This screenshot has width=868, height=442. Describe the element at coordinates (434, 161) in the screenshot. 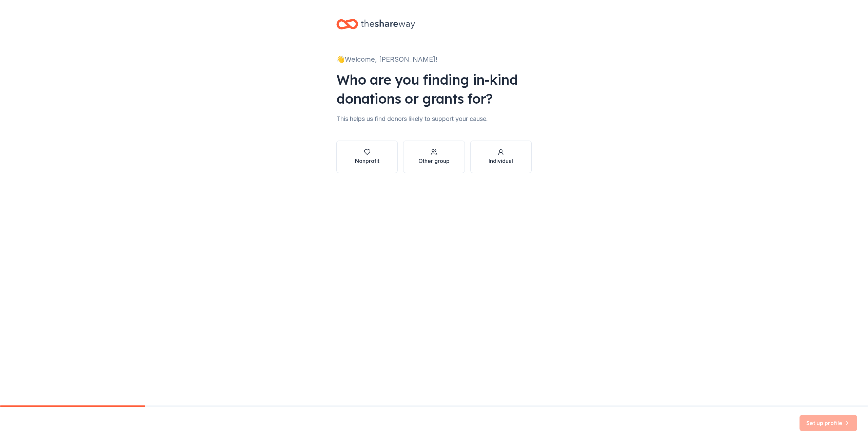

I see `div: Other group` at that location.